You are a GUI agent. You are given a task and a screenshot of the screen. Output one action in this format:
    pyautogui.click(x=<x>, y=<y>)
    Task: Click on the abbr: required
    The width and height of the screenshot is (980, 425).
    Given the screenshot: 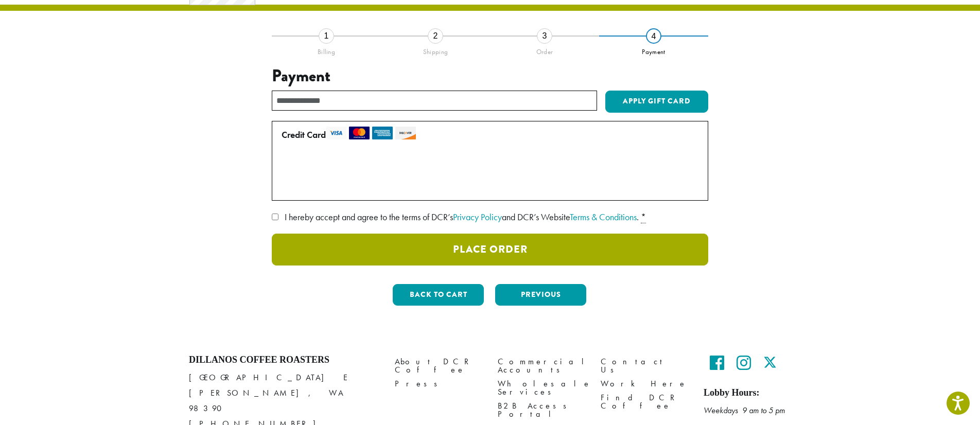 What is the action you would take?
    pyautogui.click(x=643, y=217)
    